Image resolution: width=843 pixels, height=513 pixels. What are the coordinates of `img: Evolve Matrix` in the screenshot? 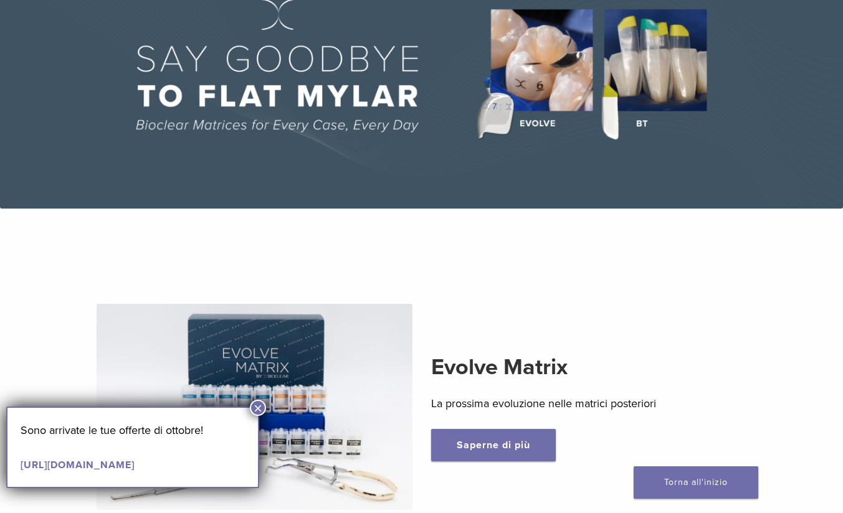 It's located at (254, 407).